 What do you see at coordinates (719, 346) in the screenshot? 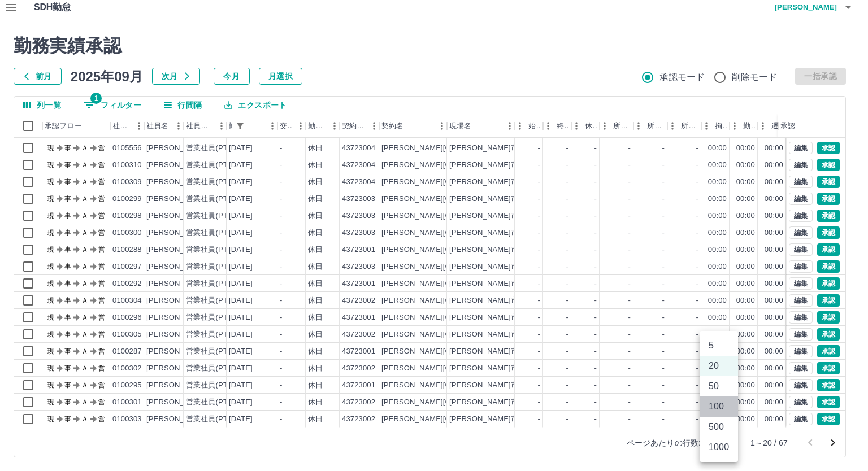
I see `li: 5` at bounding box center [719, 346].